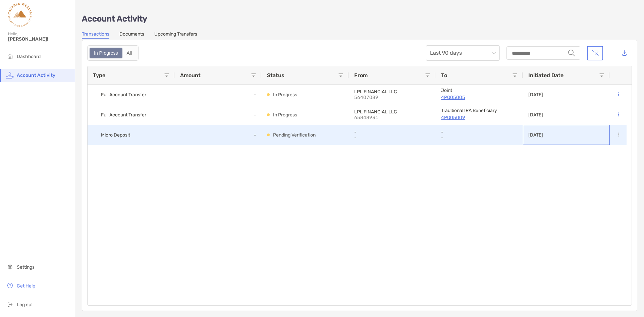 The image size is (644, 317). Describe the element at coordinates (10, 286) in the screenshot. I see `img: get-help icon` at that location.